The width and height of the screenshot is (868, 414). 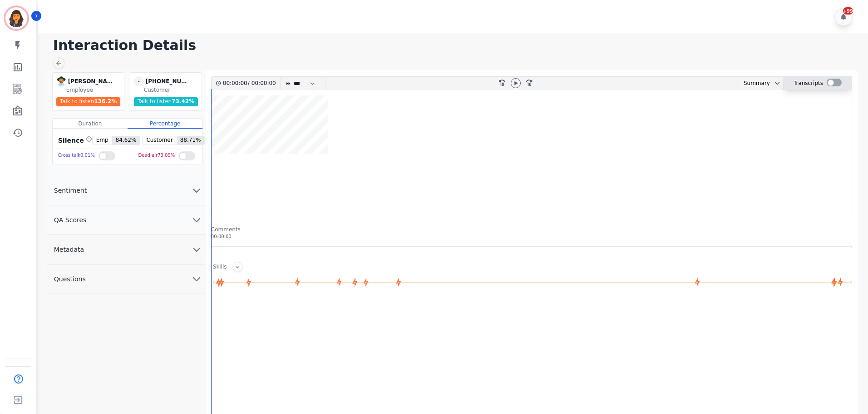 I want to click on span: Questions, so click(x=69, y=279).